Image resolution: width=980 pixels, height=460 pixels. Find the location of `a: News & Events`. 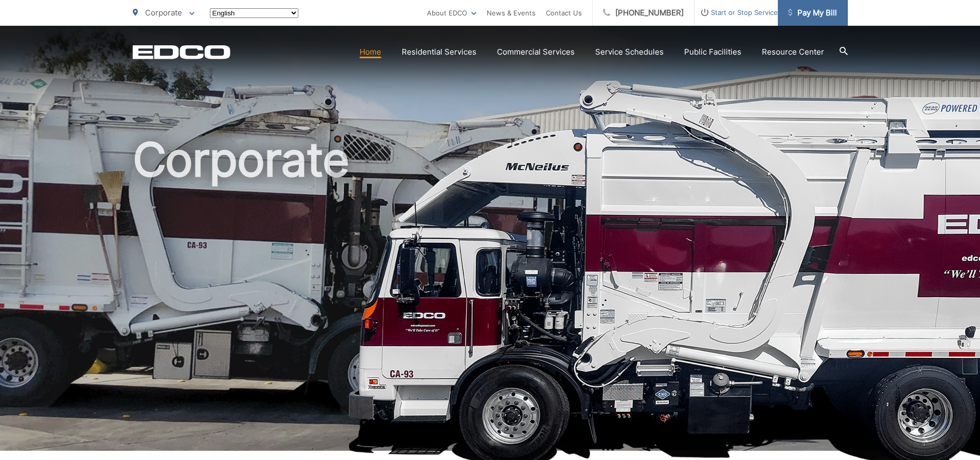

a: News & Events is located at coordinates (511, 12).